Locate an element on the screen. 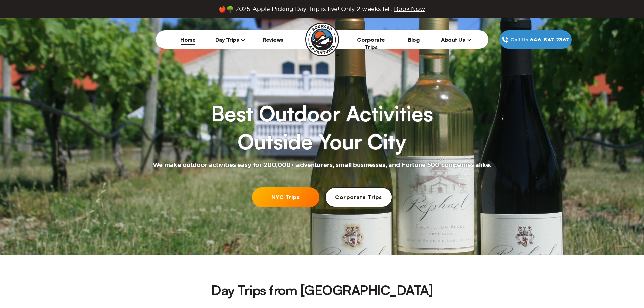 The width and height of the screenshot is (644, 308). h2: We make outdoor activities easy for 200,000+ adventurers, small businesses, and Fortune 500 compa... is located at coordinates (322, 165).